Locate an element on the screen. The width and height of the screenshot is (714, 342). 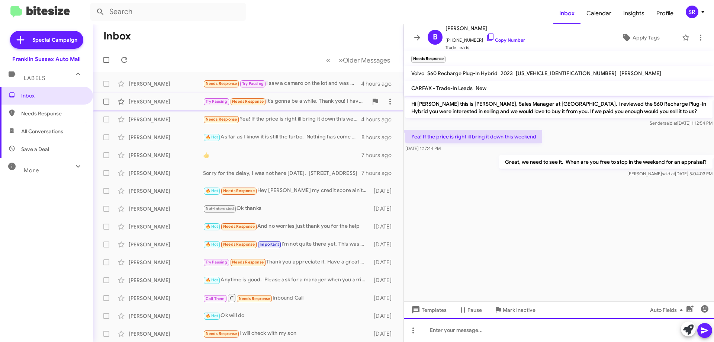
span: Important is located at coordinates (269, 244).